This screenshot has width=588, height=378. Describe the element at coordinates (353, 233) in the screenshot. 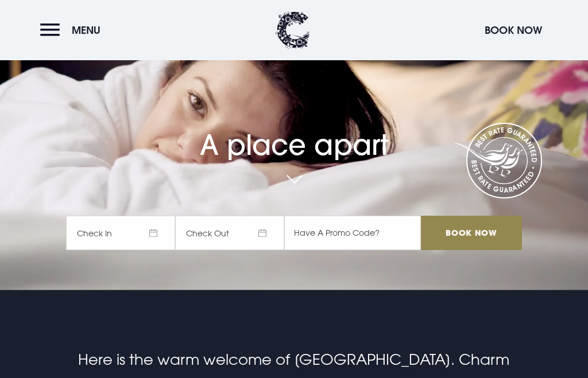

I see `input: Have A Promo Code?` at that location.